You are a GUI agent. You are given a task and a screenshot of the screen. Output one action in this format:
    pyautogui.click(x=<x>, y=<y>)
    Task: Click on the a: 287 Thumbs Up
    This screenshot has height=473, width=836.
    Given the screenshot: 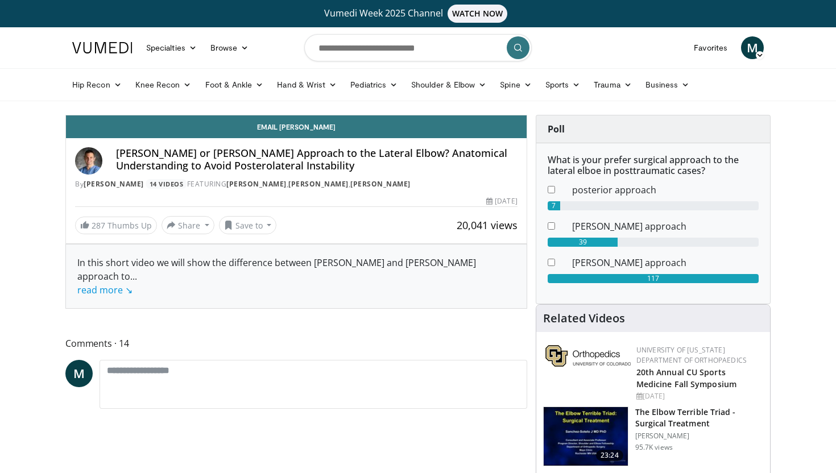 What is the action you would take?
    pyautogui.click(x=116, y=225)
    